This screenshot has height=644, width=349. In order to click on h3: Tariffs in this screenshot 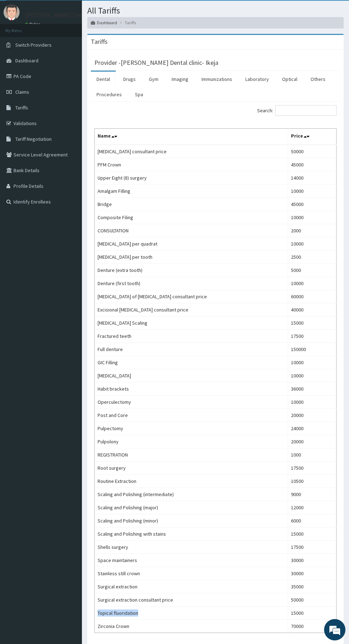, I will do `click(99, 42)`.